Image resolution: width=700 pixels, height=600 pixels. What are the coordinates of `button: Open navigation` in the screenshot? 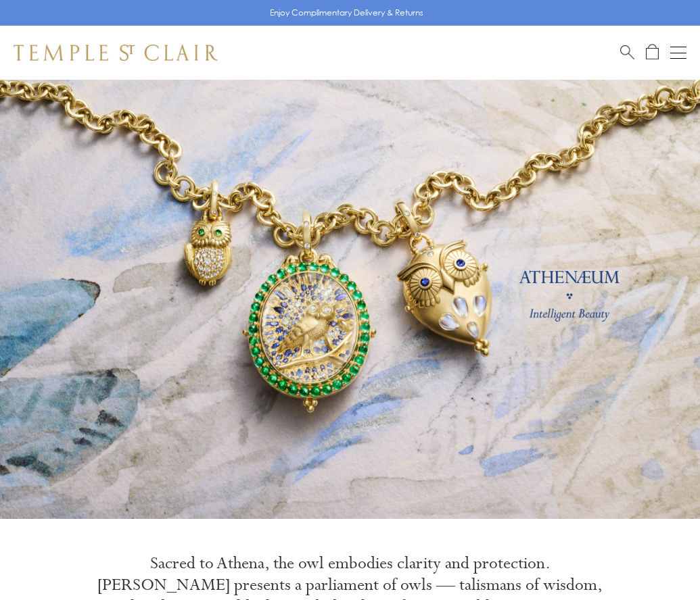 It's located at (678, 52).